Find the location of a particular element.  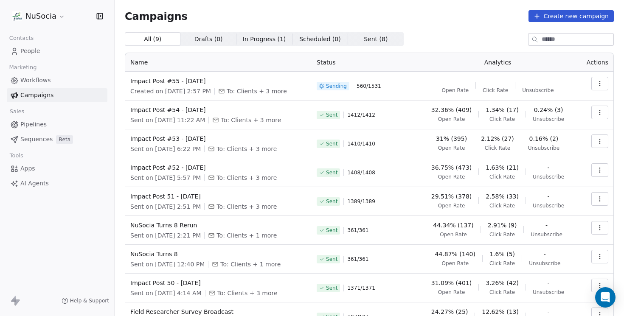

span: Pipelines is located at coordinates (34, 124).